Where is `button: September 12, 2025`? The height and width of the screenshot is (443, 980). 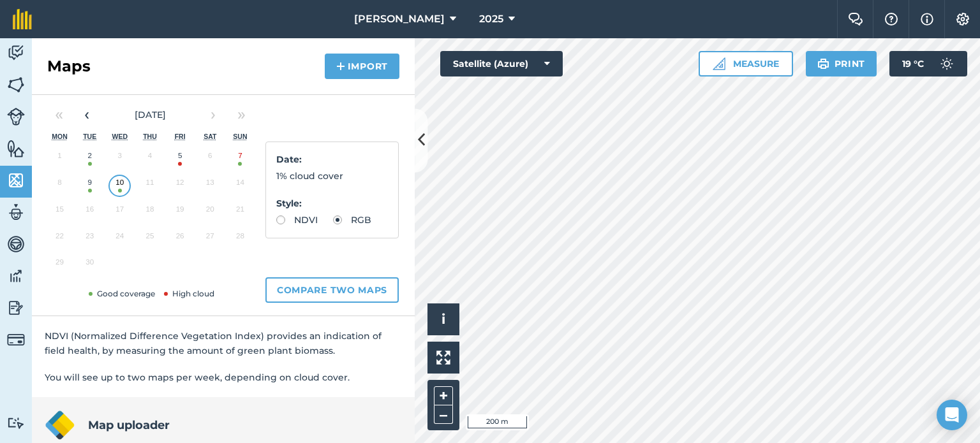 button: September 12, 2025 is located at coordinates (180, 185).